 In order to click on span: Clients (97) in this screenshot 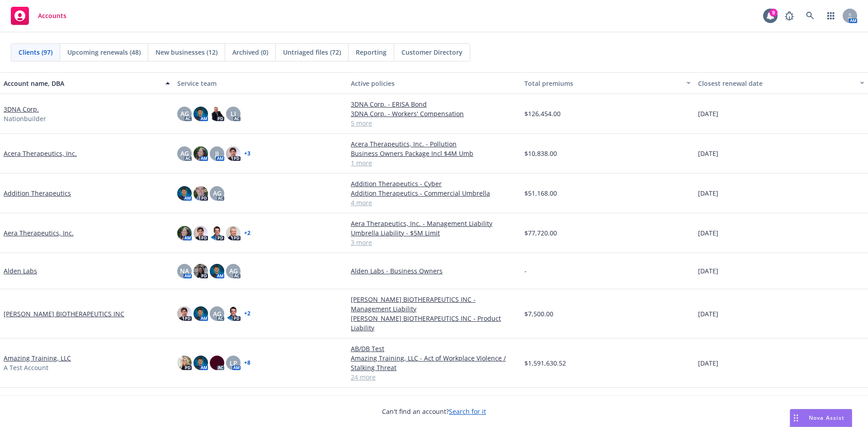, I will do `click(35, 52)`.